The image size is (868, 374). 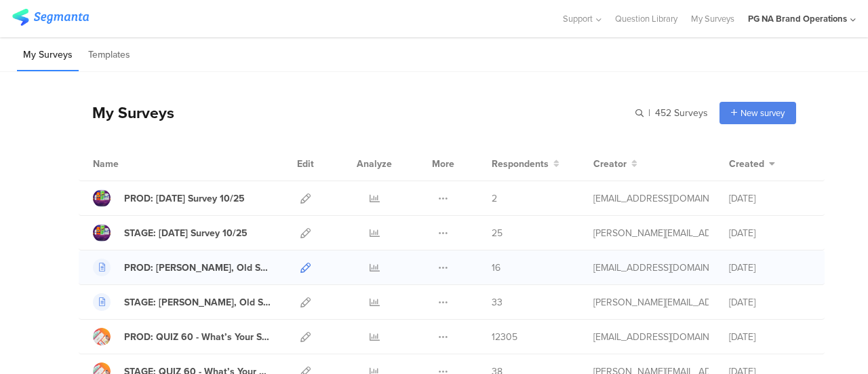 I want to click on div: Analyze, so click(x=374, y=163).